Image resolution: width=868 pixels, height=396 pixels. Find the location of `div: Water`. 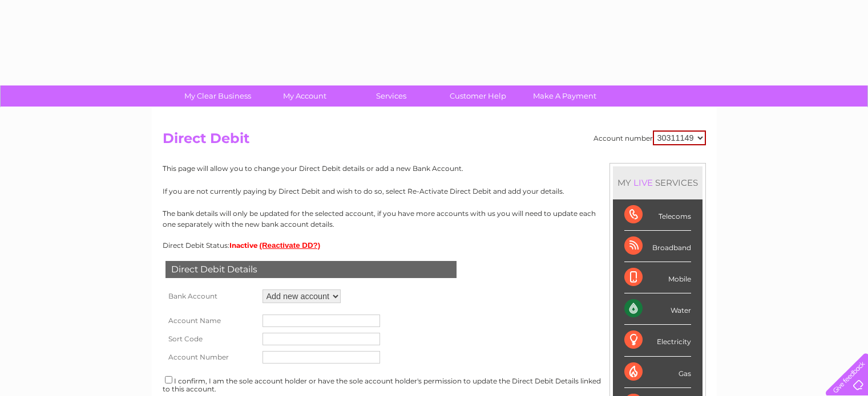

div: Water is located at coordinates (658, 309).